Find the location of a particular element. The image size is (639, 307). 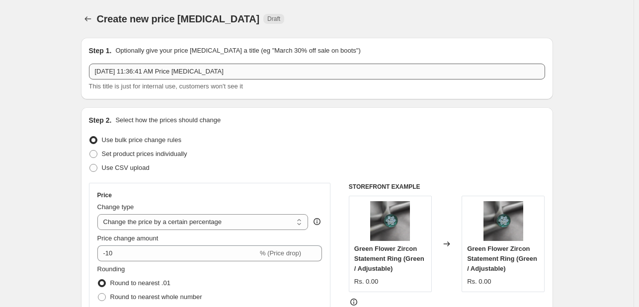

span: Round to nearest .01 is located at coordinates (140, 283).